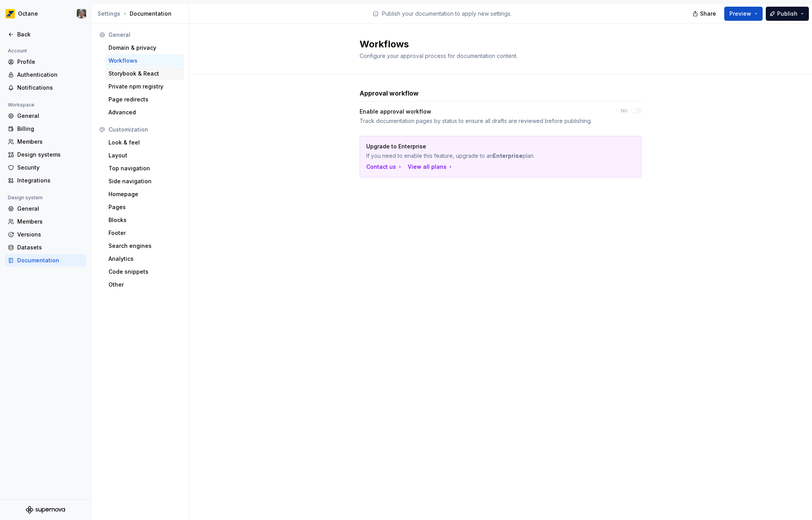 This screenshot has width=812, height=520. Describe the element at coordinates (46, 14) in the screenshot. I see `button: OctaneTiago` at that location.